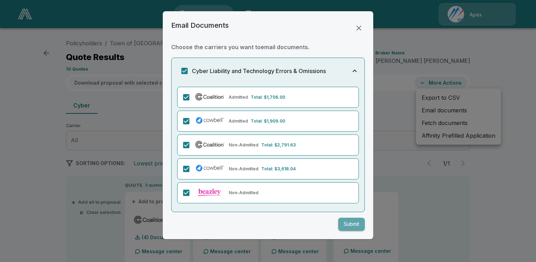  I want to click on div: Beazley (Admitted & Non-Admitted)Non-Admitted, so click(268, 193).